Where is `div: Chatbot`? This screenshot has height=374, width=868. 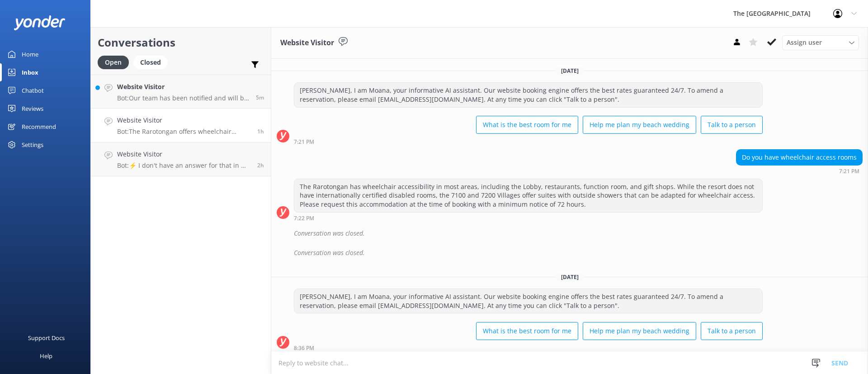
div: Chatbot is located at coordinates (33, 90).